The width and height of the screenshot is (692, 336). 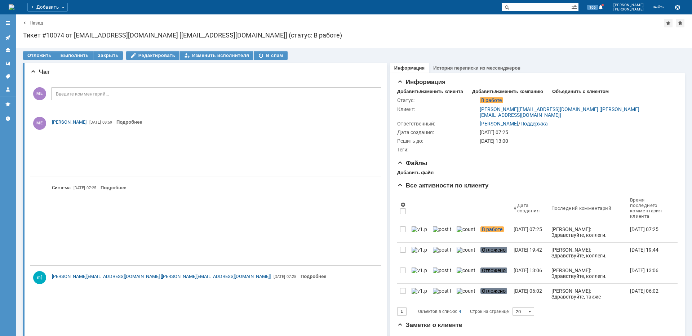 I want to click on div: Дата создания, so click(x=529, y=208).